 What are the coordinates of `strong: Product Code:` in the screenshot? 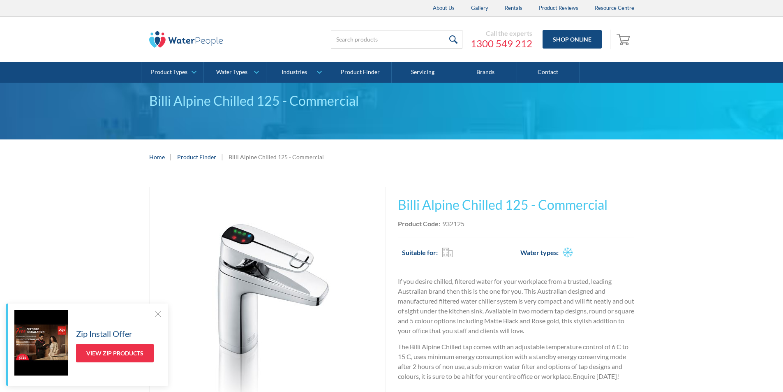 It's located at (419, 223).